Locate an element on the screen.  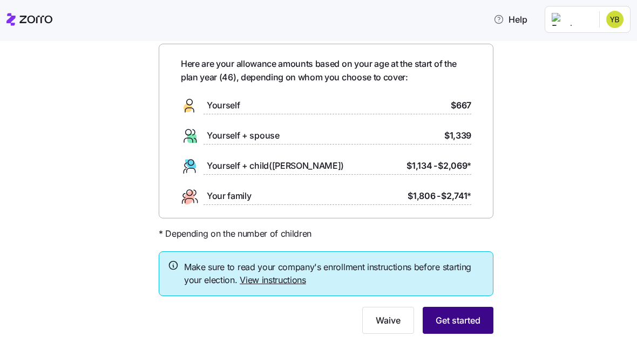
span: $2,741 is located at coordinates (456, 196).